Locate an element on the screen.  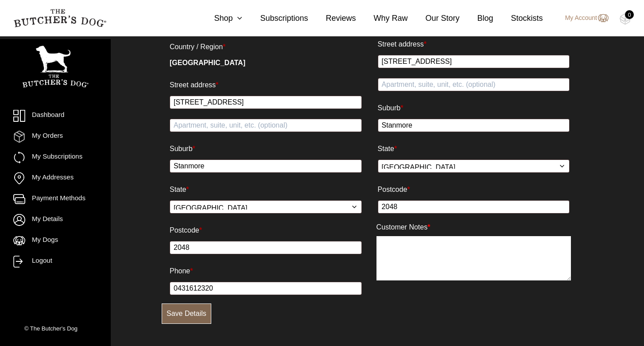
a: Shop is located at coordinates (219, 18).